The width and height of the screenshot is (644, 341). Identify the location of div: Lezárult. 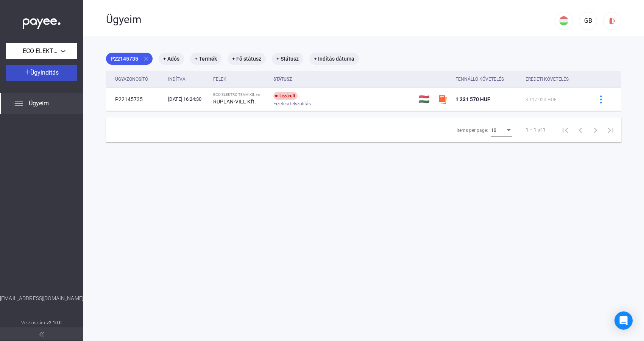
(286, 96).